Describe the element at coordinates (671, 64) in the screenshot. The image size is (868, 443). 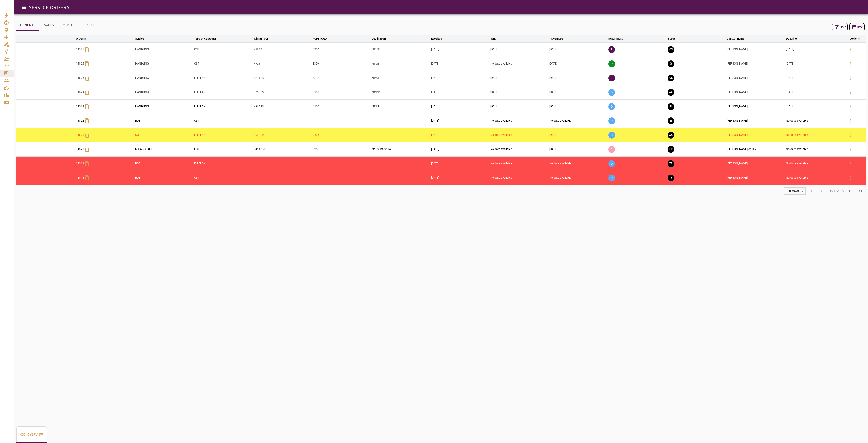
I see `button: QUOTING` at that location.